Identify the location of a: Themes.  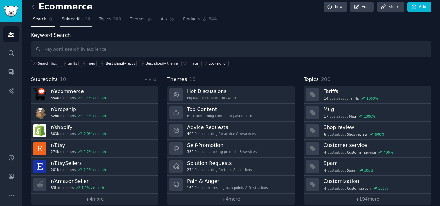
(141, 21).